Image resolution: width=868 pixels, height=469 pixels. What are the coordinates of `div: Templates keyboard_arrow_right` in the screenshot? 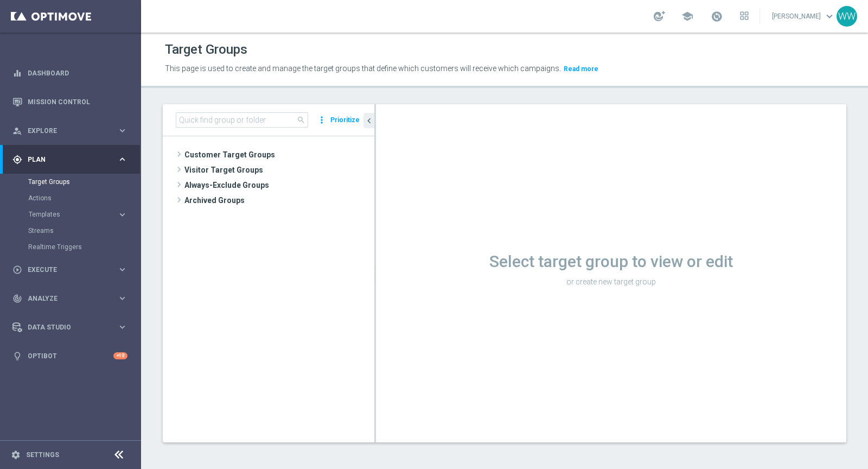 It's located at (78, 215).